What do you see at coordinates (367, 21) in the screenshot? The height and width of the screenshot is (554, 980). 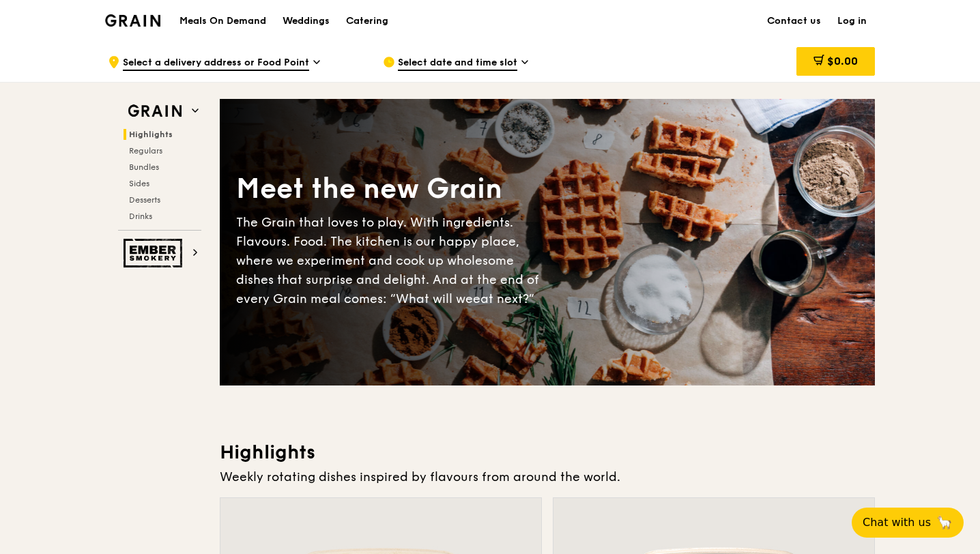 I see `a: Catering` at bounding box center [367, 21].